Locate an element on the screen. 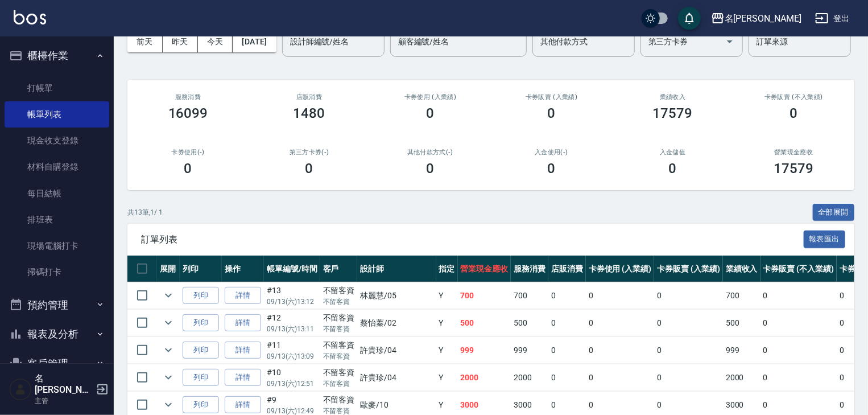  h2: 卡券販賣 (不入業績) is located at coordinates (794, 97).